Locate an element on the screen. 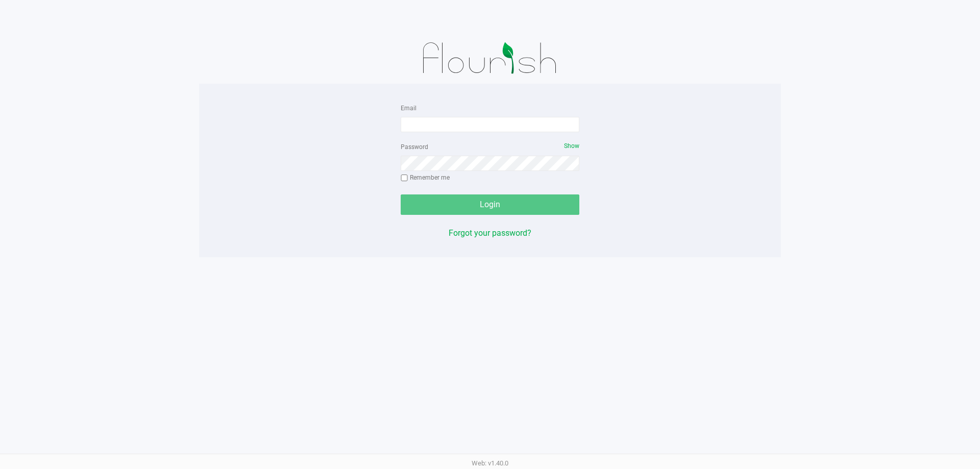 The width and height of the screenshot is (980, 469). label: Password is located at coordinates (414, 147).